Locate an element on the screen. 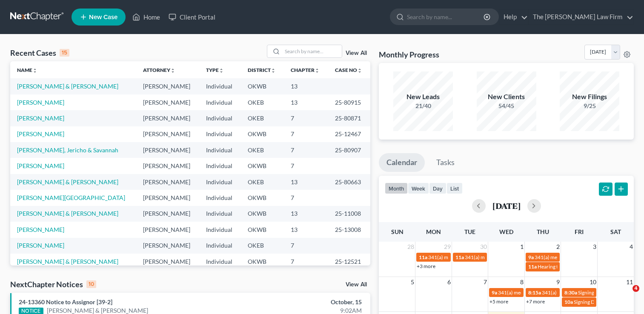  span: 29 is located at coordinates (447, 247).